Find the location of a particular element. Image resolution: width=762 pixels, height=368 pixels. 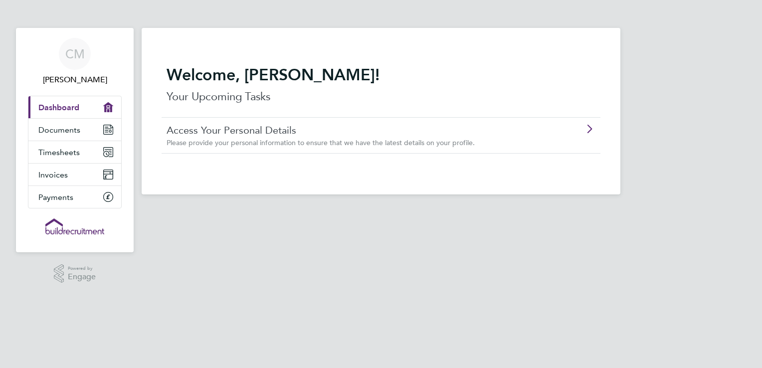

a: Access Your Personal Details is located at coordinates (352, 130).